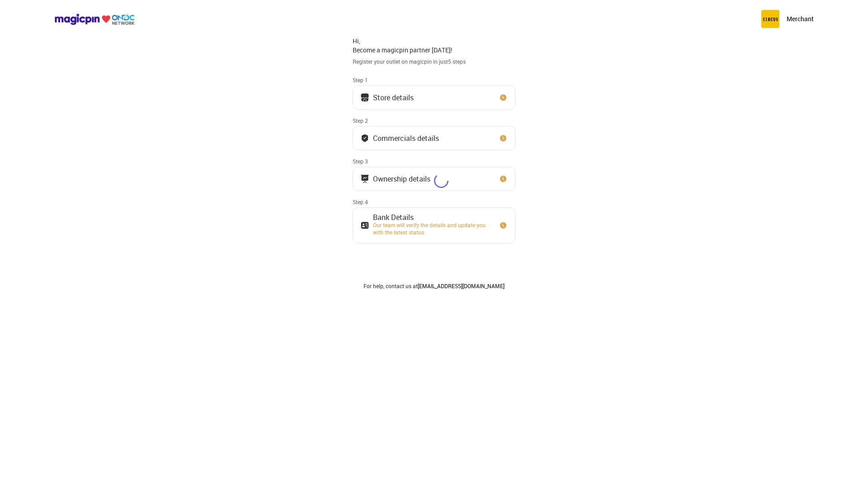  What do you see at coordinates (365, 225) in the screenshot?
I see `img: ownership_icon.37569ceb.svg` at bounding box center [365, 225].